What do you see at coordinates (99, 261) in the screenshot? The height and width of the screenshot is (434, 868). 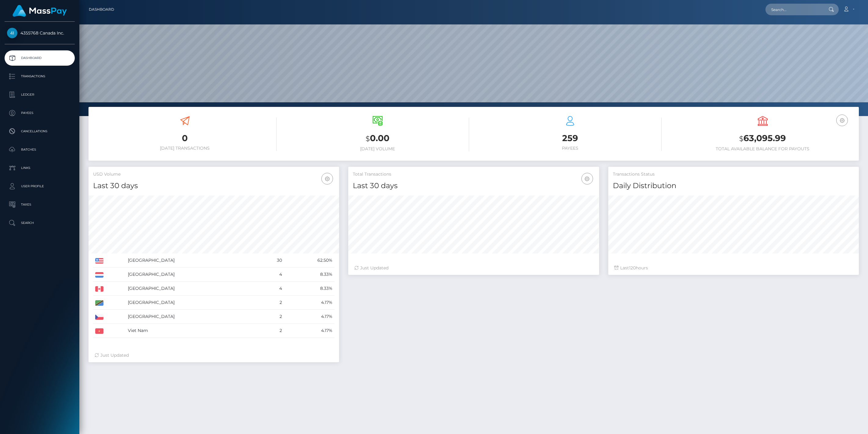 I see `img: US.png` at bounding box center [99, 261].